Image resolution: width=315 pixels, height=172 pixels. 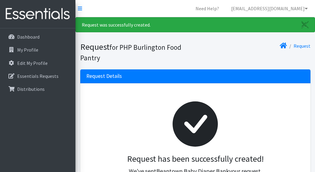 What do you see at coordinates (38, 63) in the screenshot?
I see `a: Edit My Profile` at bounding box center [38, 63].